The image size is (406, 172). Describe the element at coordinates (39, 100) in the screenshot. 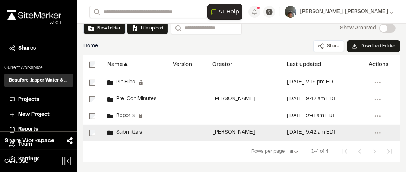

I see `a: Projects` at that location.